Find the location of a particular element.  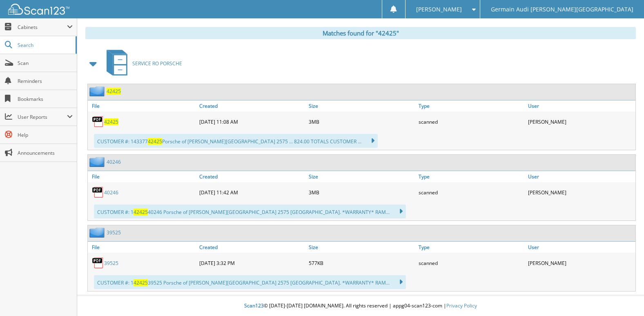

img: scan123-logo-white.svg is located at coordinates (39, 9).